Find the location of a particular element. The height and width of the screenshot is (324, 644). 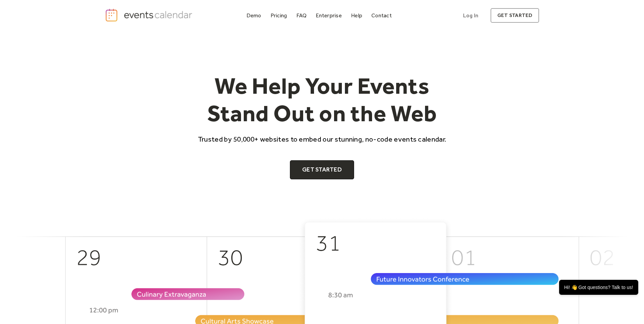

a: Contact is located at coordinates (382, 15).